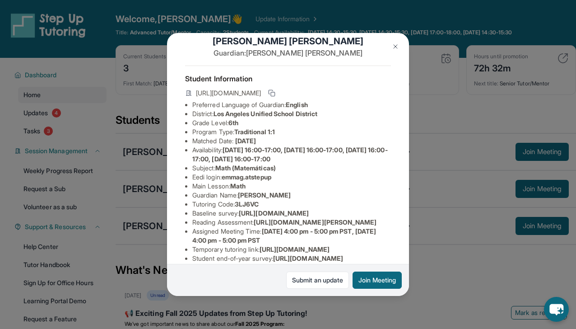  Describe the element at coordinates (238, 186) in the screenshot. I see `span: Math` at that location.